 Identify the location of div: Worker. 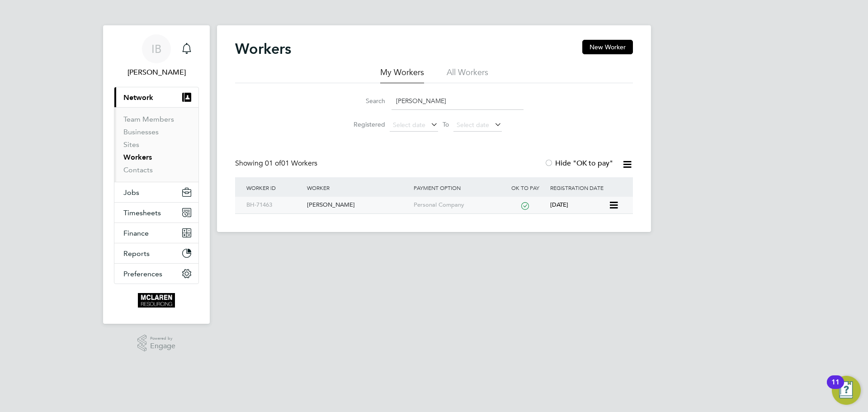
(358, 187).